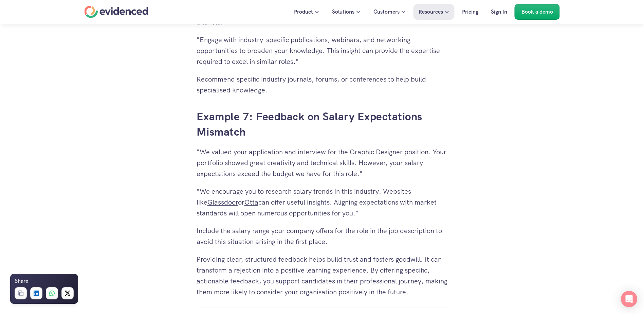 Image resolution: width=644 pixels, height=314 pixels. I want to click on p: Providing clear, structured feedback helps build trust and fosters goodwill. It can transform a r..., so click(322, 276).